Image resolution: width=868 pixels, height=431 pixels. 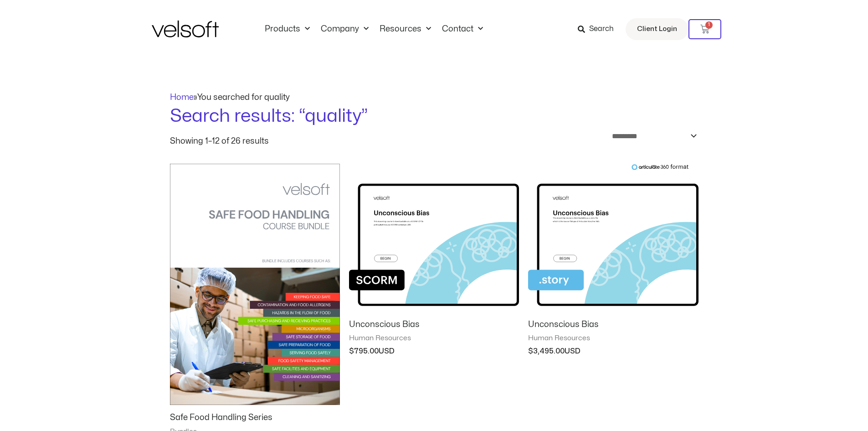 What do you see at coordinates (287, 29) in the screenshot?
I see `a: ProductsMenu Toggle` at bounding box center [287, 29].